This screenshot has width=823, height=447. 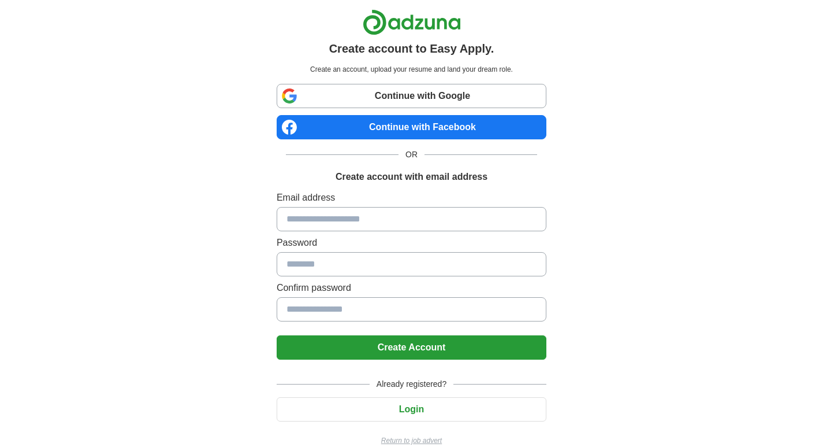 What do you see at coordinates (411, 243) in the screenshot?
I see `label: Password` at bounding box center [411, 243].